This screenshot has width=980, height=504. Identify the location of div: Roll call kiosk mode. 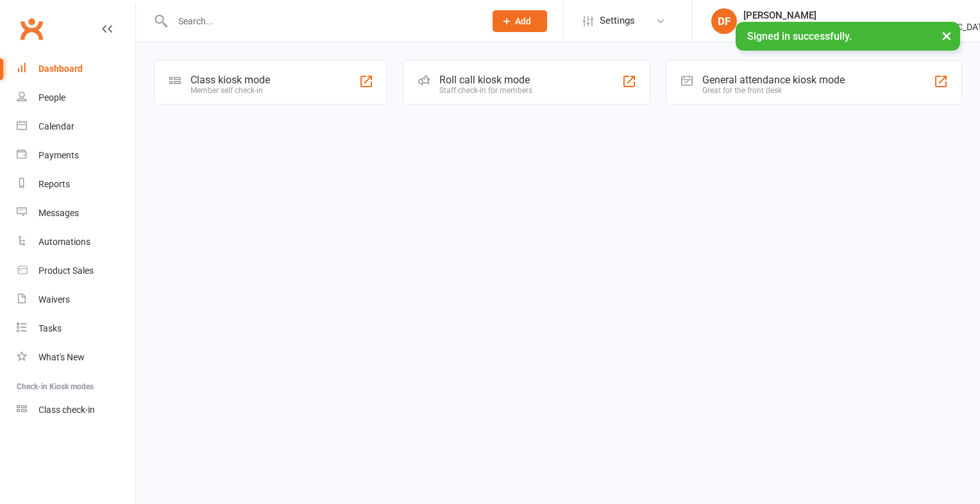
(486, 80).